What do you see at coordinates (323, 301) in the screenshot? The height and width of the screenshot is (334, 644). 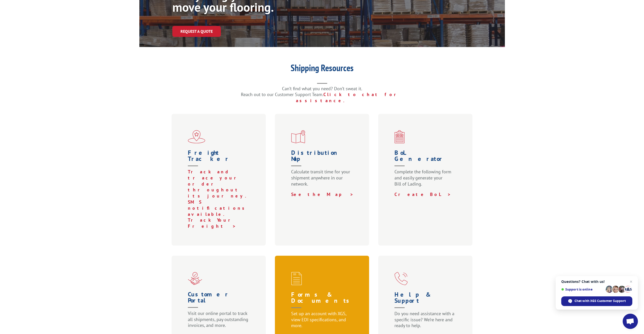 I see `h1: Forms & Documents` at bounding box center [323, 301].